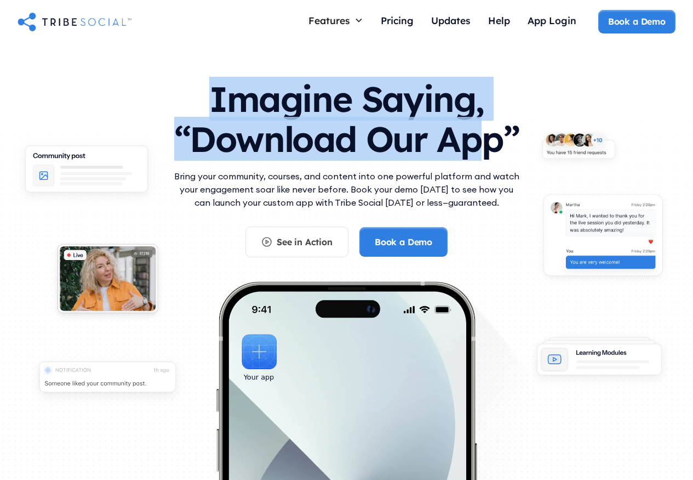  What do you see at coordinates (499, 21) in the screenshot?
I see `a: Help` at bounding box center [499, 21].